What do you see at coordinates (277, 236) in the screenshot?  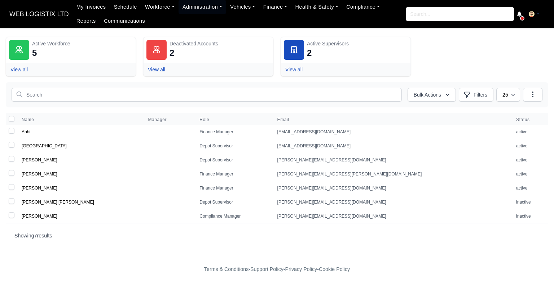 I see `p: Showing results` at bounding box center [277, 236].